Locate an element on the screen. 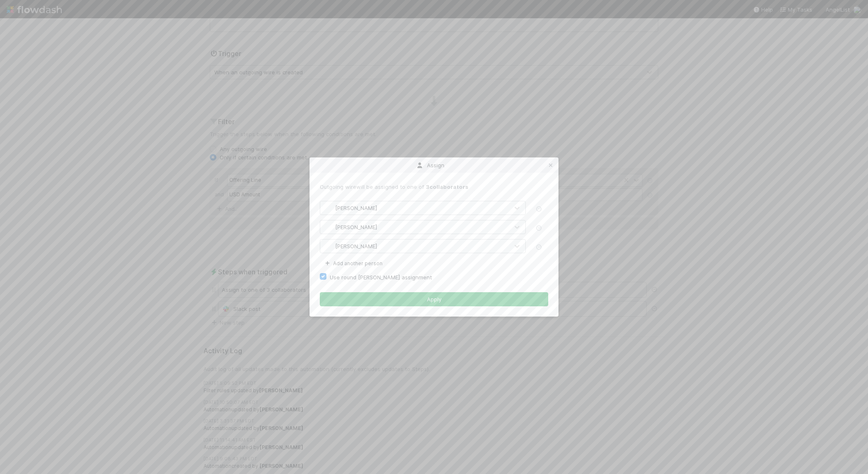 Image resolution: width=868 pixels, height=474 pixels. img: avatar_ec9c1780-91d7-48bb-898e-5f40cebd5ff8.png is located at coordinates (328, 227).